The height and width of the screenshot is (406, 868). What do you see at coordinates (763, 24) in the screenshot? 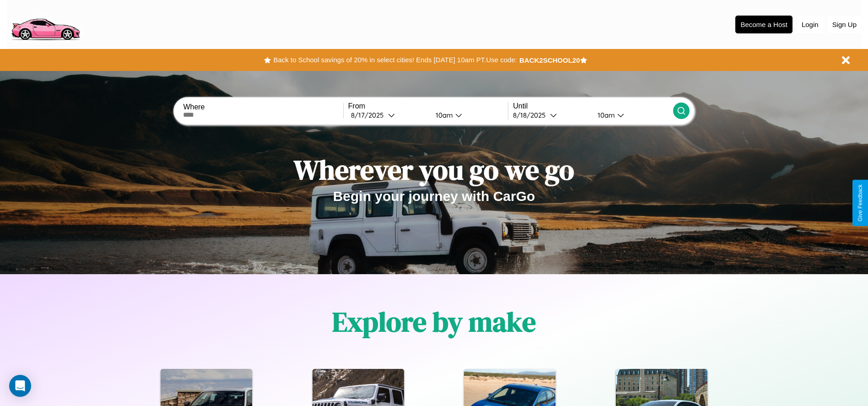
I see `button: Become a Host` at bounding box center [763, 24].